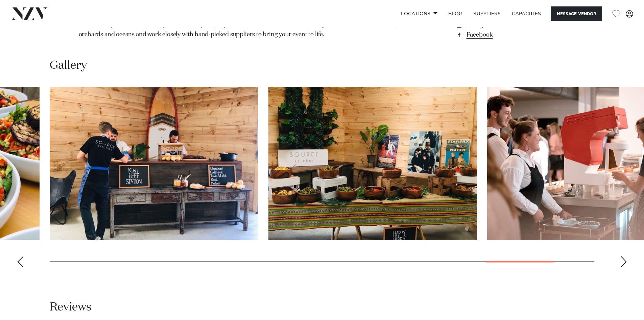  What do you see at coordinates (29, 14) in the screenshot?
I see `img: nzv-logo.png` at bounding box center [29, 14].